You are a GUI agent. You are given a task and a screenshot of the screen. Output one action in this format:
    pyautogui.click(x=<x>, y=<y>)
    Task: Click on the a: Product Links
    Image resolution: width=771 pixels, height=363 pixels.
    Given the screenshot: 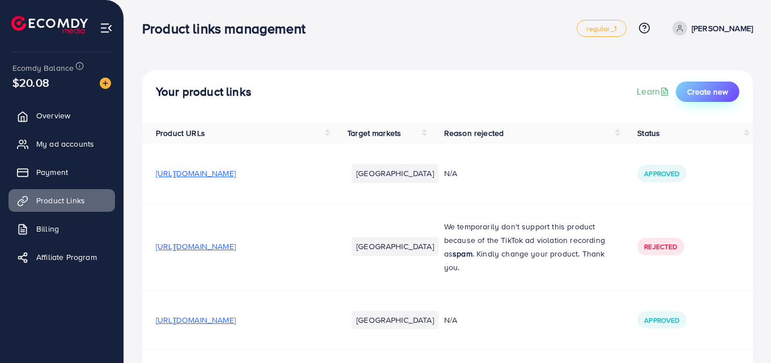 What is the action you would take?
    pyautogui.click(x=62, y=201)
    